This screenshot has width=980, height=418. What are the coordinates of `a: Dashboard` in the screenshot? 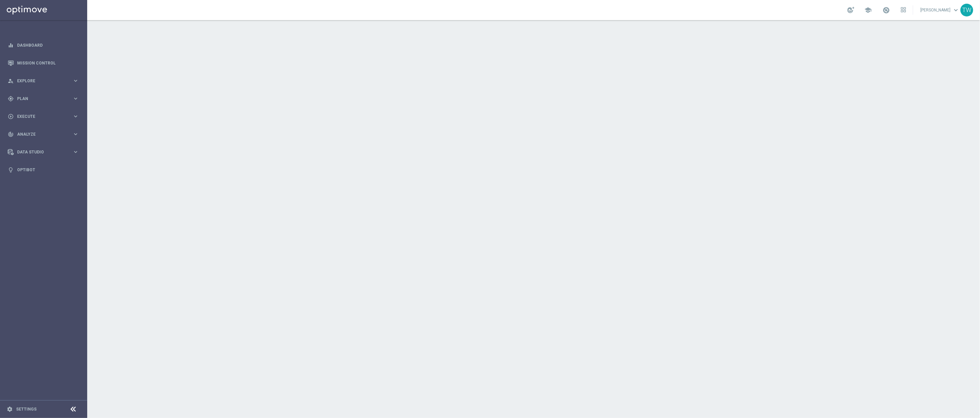 It's located at (48, 45).